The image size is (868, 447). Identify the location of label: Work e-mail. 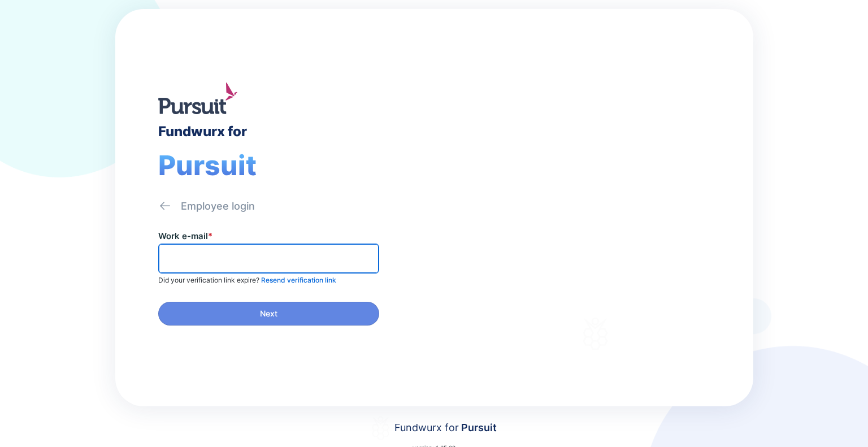
(185, 236).